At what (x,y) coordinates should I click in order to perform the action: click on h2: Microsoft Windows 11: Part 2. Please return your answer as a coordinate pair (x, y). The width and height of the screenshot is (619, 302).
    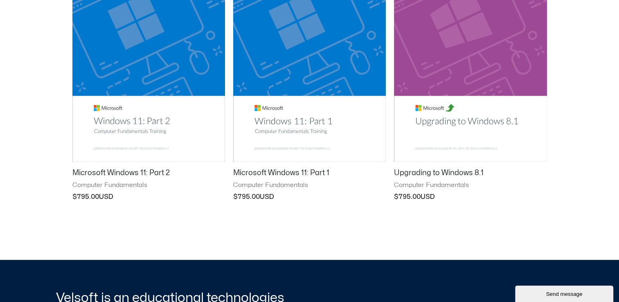
    Looking at the image, I should click on (148, 173).